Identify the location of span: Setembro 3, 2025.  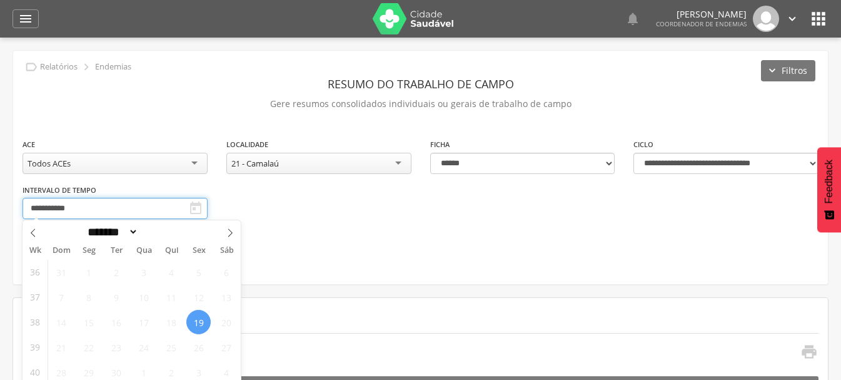
(143, 271).